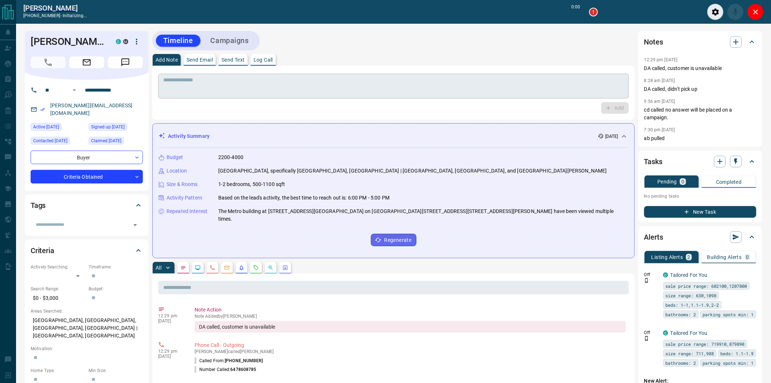  What do you see at coordinates (410, 345) in the screenshot?
I see `p: Phone Call - Outgoing` at bounding box center [410, 345].